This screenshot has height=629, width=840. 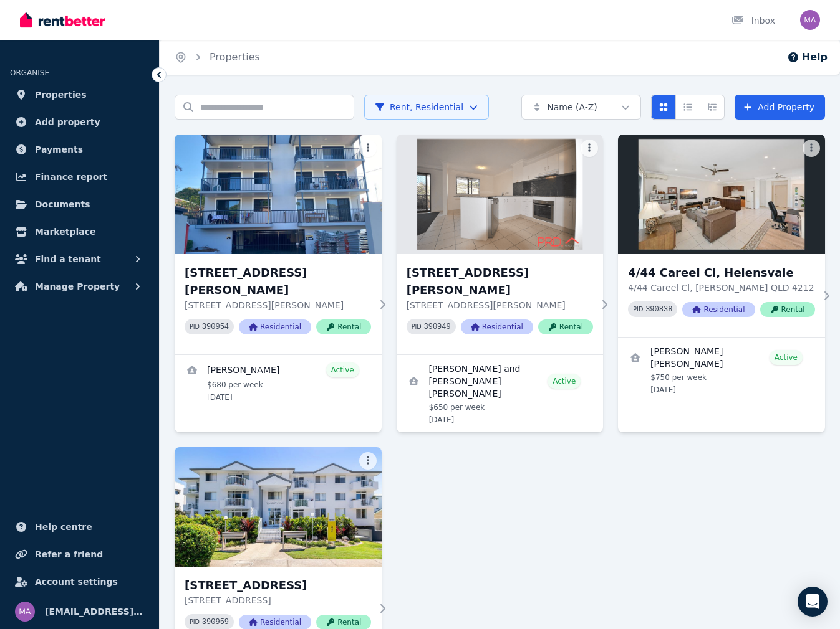 I want to click on span: Rent, Residential, so click(x=419, y=107).